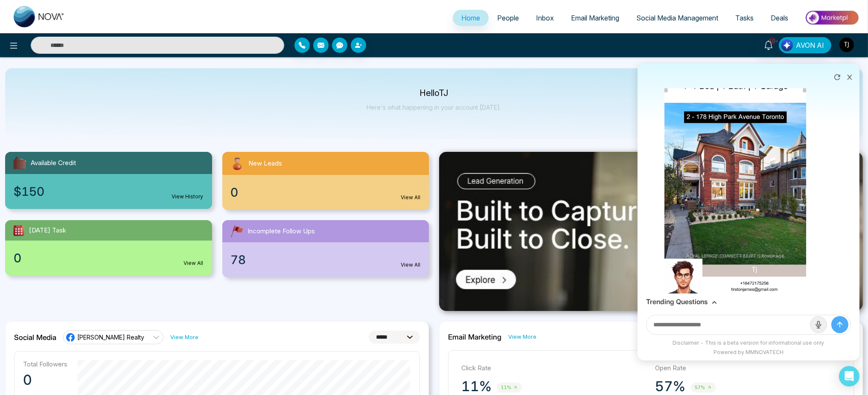  Describe the element at coordinates (595, 18) in the screenshot. I see `a: Email Marketing` at that location.